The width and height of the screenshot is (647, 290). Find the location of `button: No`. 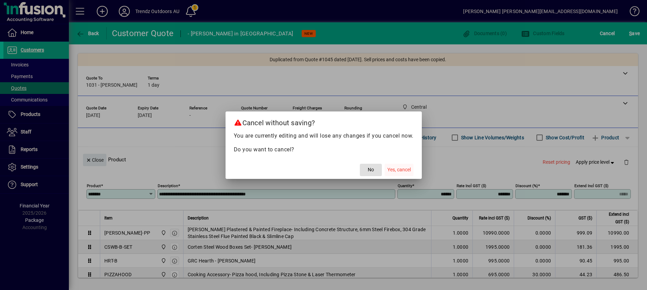

button: No is located at coordinates (371, 170).